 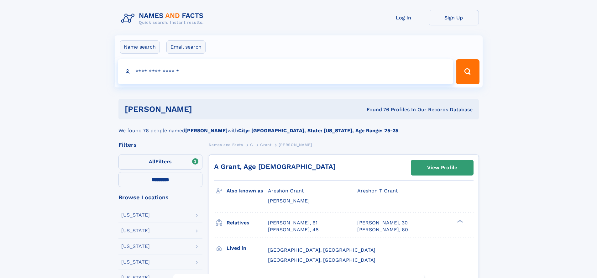 I want to click on span: All, so click(x=152, y=161).